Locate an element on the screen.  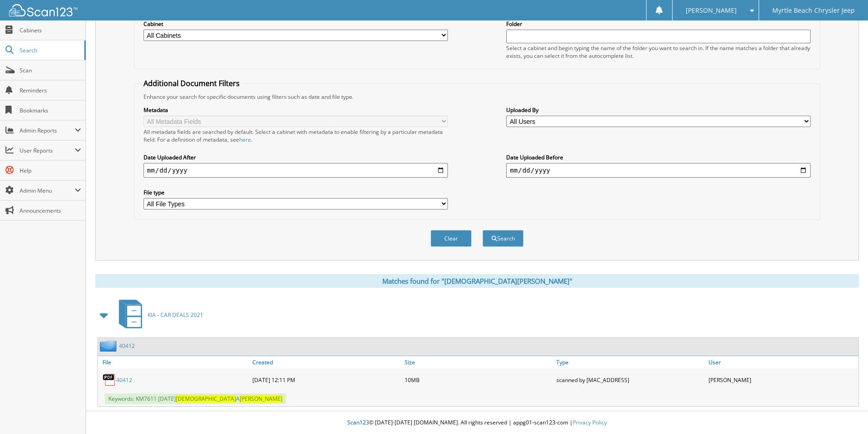
a: KIA - CAR DEALS 2021 is located at coordinates (158, 315).